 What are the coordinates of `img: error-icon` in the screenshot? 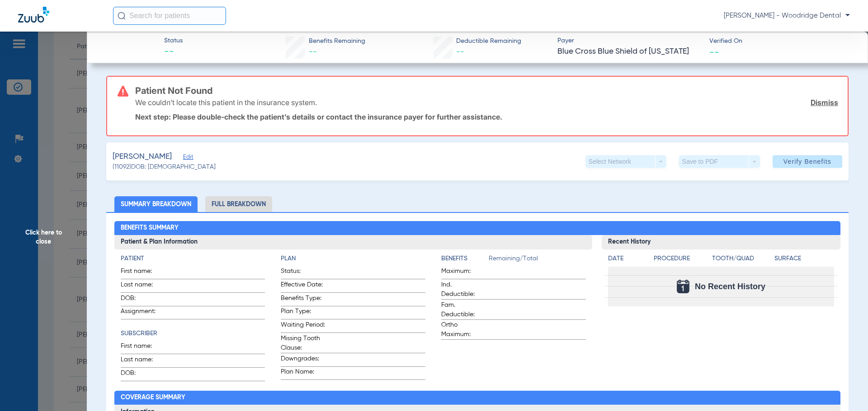 It's located at (123, 91).